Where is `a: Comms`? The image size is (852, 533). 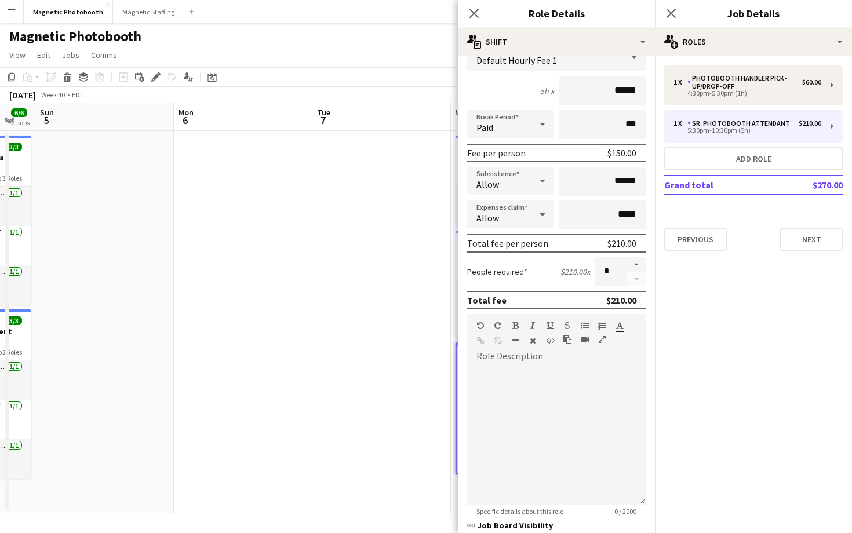 a: Comms is located at coordinates (104, 55).